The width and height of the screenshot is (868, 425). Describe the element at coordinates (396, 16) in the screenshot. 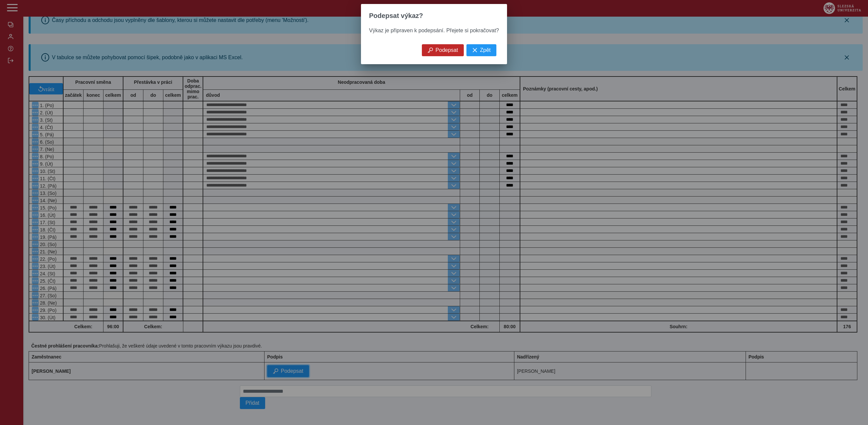

I see `span: Podepsat výkaz?` at that location.